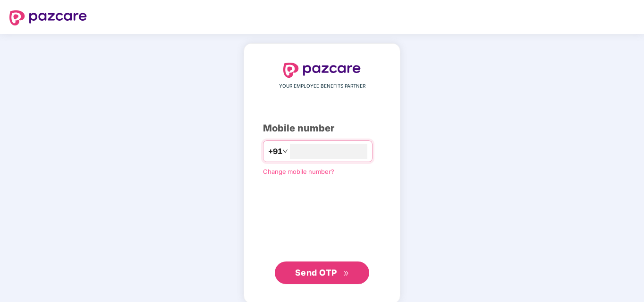  Describe the element at coordinates (285, 152) in the screenshot. I see `span: down` at that location.